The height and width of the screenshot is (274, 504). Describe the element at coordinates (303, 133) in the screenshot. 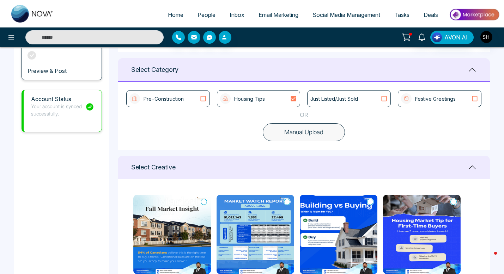

I see `button: Manual Upload` at that location.